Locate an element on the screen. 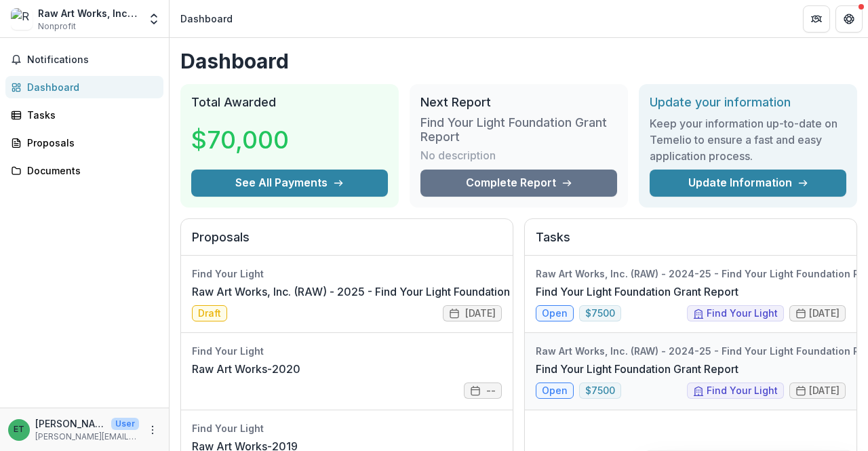 This screenshot has width=868, height=451. h2: Proposals is located at coordinates (347, 243).